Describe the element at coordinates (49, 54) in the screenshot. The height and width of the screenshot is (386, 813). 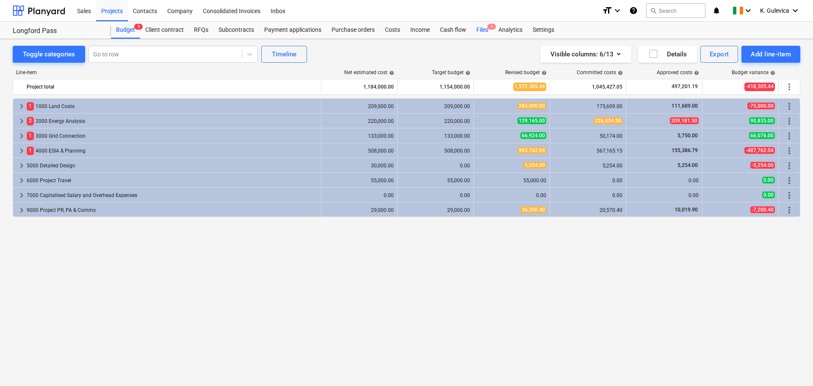
I see `div: Toggle categories` at that location.